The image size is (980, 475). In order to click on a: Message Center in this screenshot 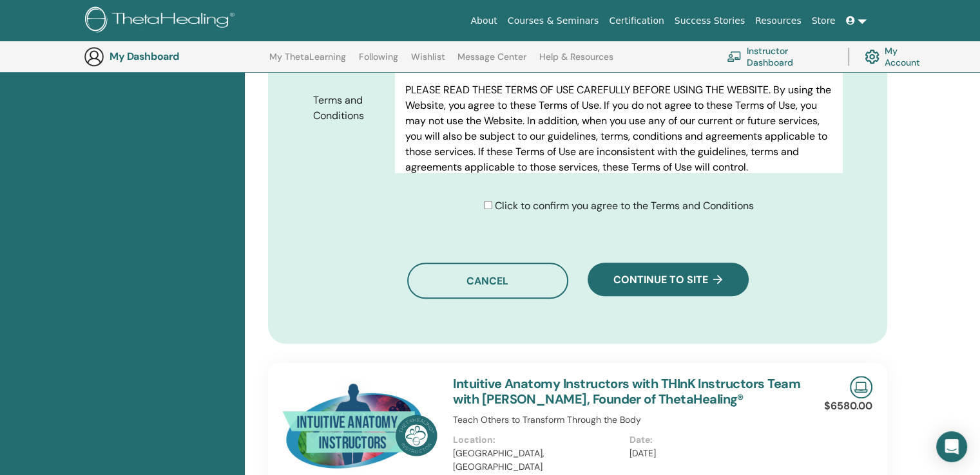, I will do `click(491, 61)`.